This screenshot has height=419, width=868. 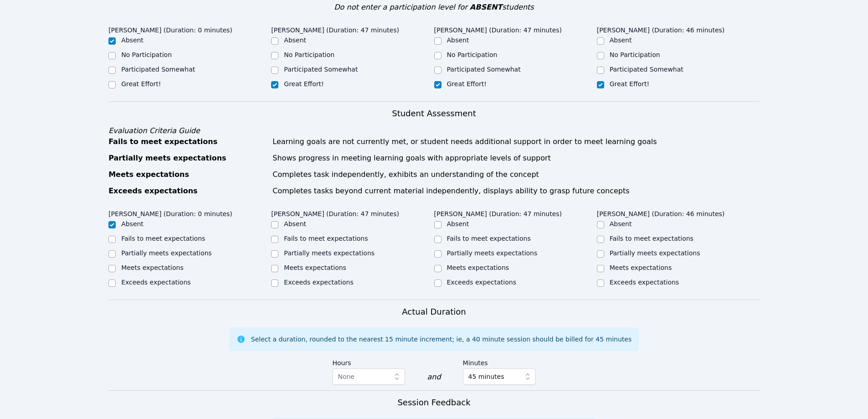 I want to click on span: ABSENT, so click(x=486, y=7).